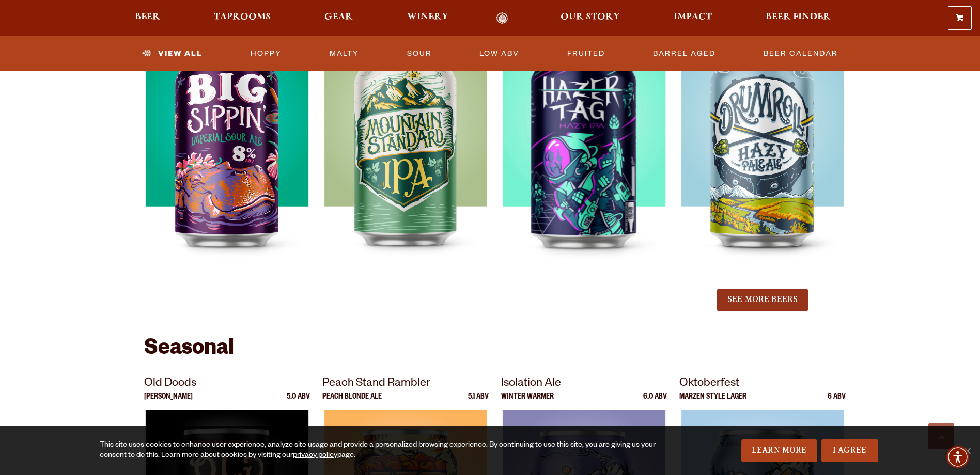 The image size is (980, 475). I want to click on span: Beer, so click(147, 17).